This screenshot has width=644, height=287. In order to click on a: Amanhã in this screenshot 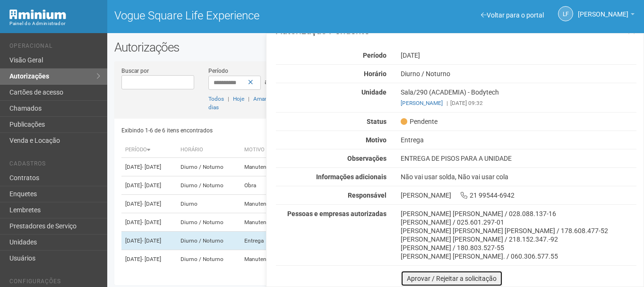, I will do `click(263, 99)`.